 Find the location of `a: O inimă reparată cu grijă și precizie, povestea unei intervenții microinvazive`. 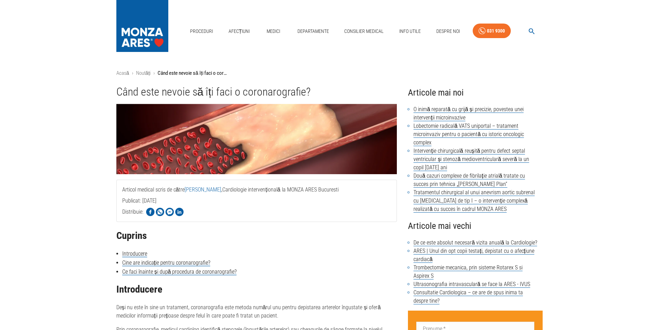

a: O inimă reparată cu grijă și precizie, povestea unei intervenții microinvazive is located at coordinates (469, 114).